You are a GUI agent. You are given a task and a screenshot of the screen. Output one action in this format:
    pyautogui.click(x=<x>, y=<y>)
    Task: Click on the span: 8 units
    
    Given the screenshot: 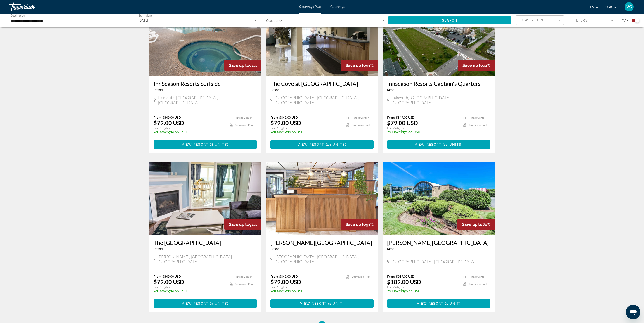 What is the action you would take?
    pyautogui.click(x=219, y=145)
    